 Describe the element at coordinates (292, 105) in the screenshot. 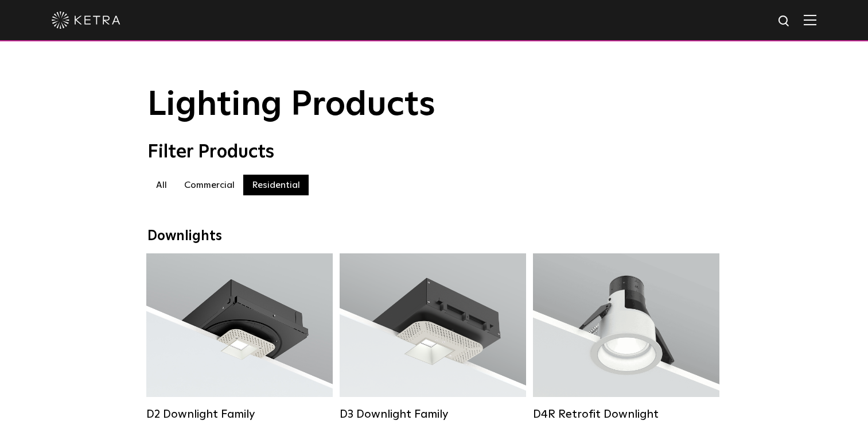

I see `span: Lighting Products` at that location.